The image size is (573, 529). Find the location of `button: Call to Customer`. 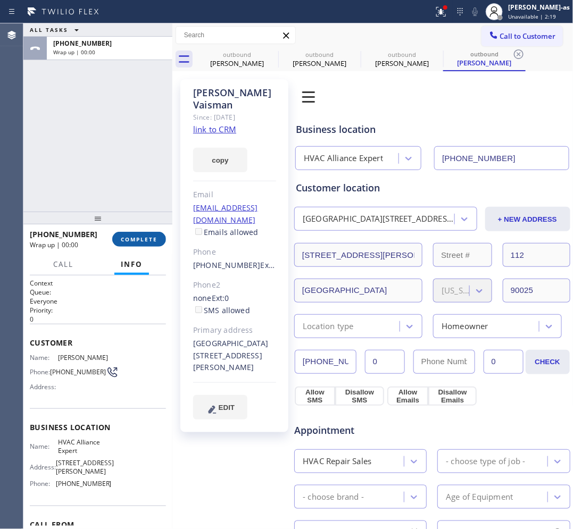

button: Call to Customer is located at coordinates (522, 36).